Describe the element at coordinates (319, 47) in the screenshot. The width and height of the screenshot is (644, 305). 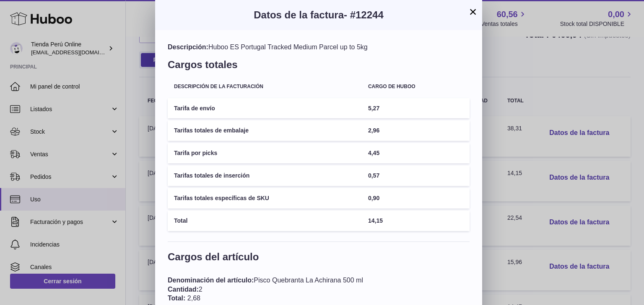
I see `div: Huboo ES Portugal Tracked Medium Parcel up to 5kg` at that location.